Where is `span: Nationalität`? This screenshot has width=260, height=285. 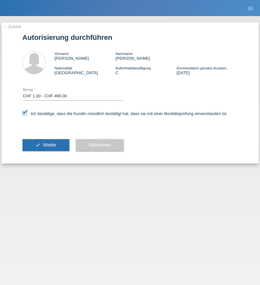
span: Nationalität is located at coordinates (63, 68).